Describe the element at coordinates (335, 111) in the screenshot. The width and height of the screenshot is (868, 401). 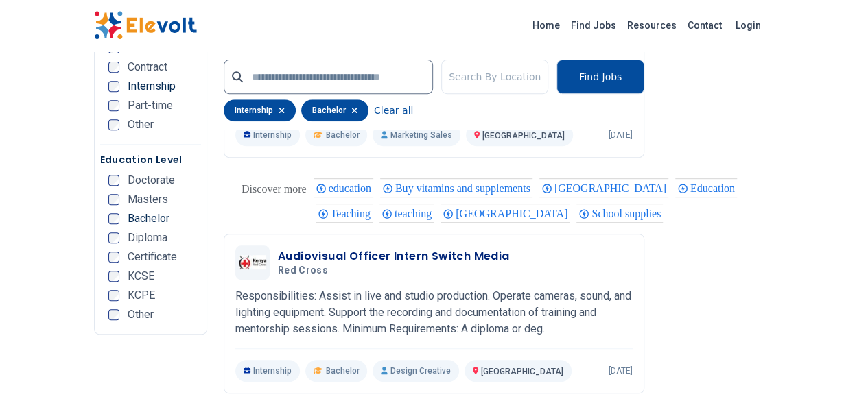
I see `div: bachelor` at that location.